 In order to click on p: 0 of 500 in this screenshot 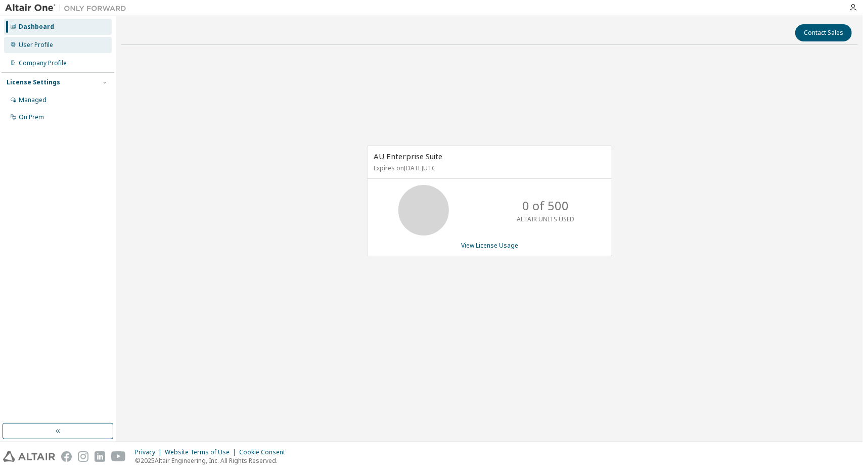, I will do `click(545, 206)`.